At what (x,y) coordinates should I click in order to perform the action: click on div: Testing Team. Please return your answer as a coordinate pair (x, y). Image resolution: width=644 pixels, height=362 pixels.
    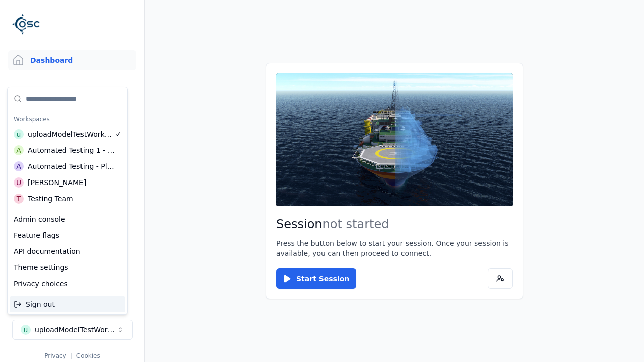
    Looking at the image, I should click on (50, 198).